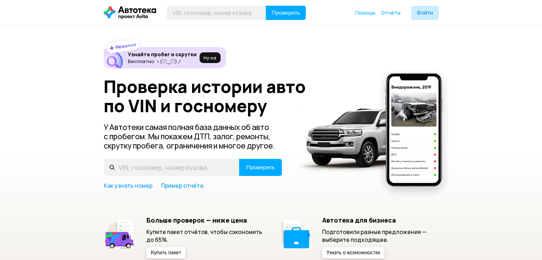  What do you see at coordinates (353, 253) in the screenshot?
I see `span: Узнать о возможностях` at bounding box center [353, 253].